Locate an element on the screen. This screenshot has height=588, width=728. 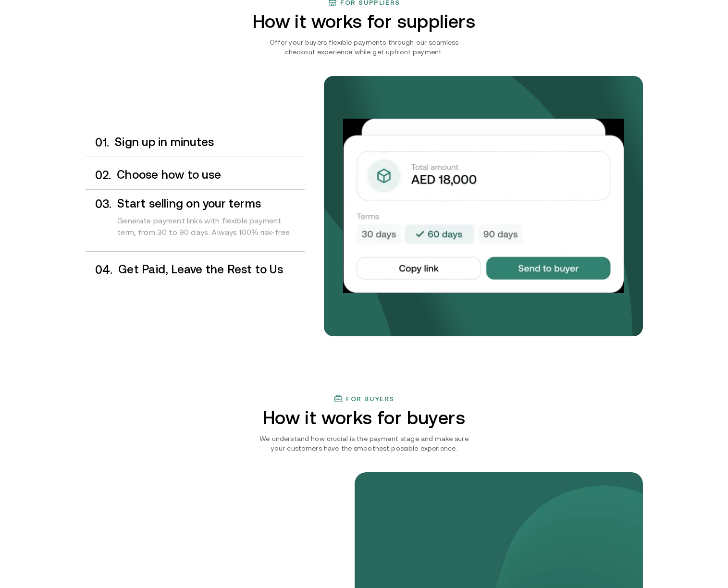
div: 0 4 . is located at coordinates (99, 270).